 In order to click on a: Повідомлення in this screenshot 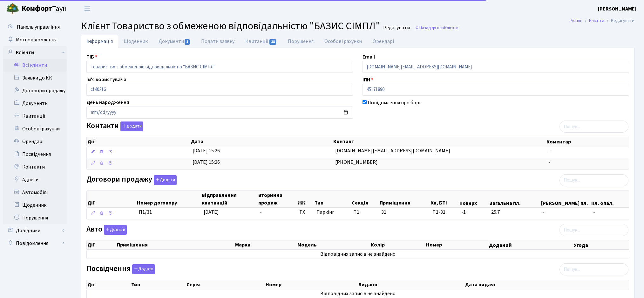, I will do `click(35, 243)`.